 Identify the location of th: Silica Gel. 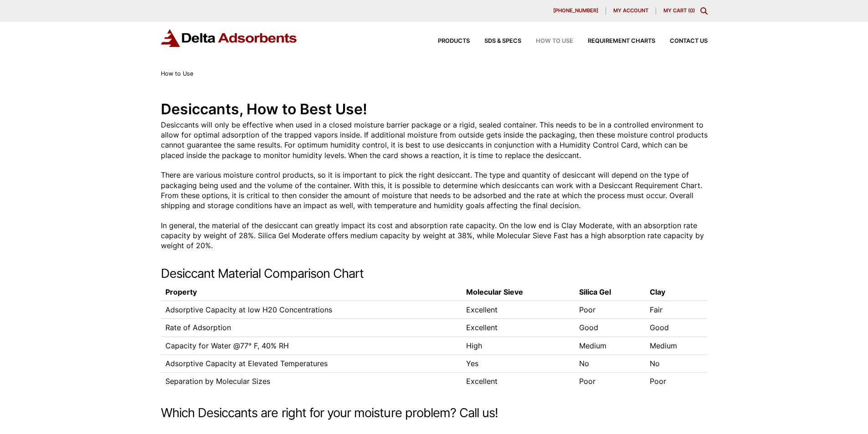
(610, 291).